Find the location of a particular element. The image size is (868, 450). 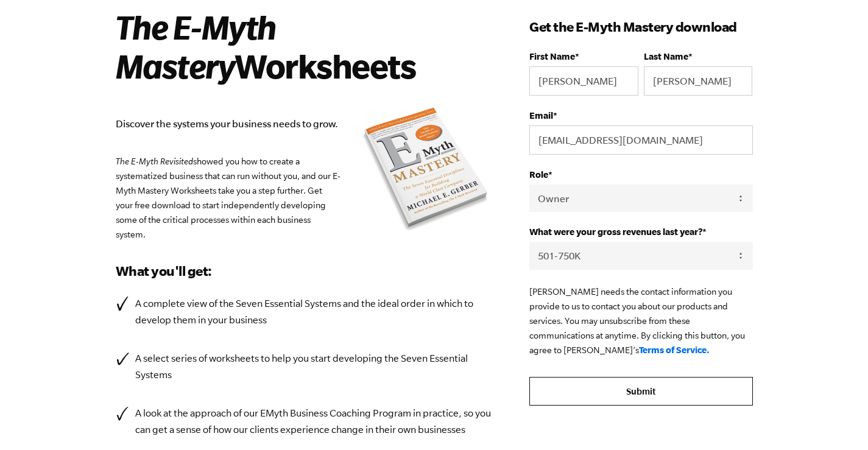

span: First Name is located at coordinates (552, 56).